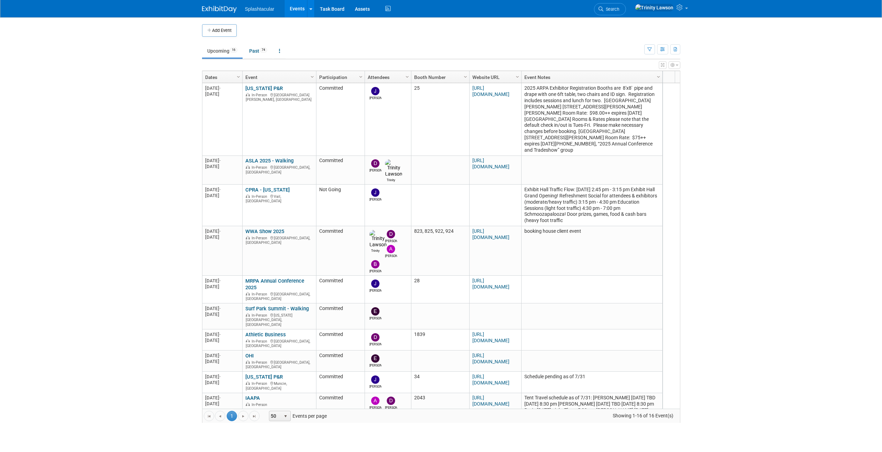 The height and width of the screenshot is (452, 882). What do you see at coordinates (591, 77) in the screenshot?
I see `a: Event Notes` at bounding box center [591, 77].